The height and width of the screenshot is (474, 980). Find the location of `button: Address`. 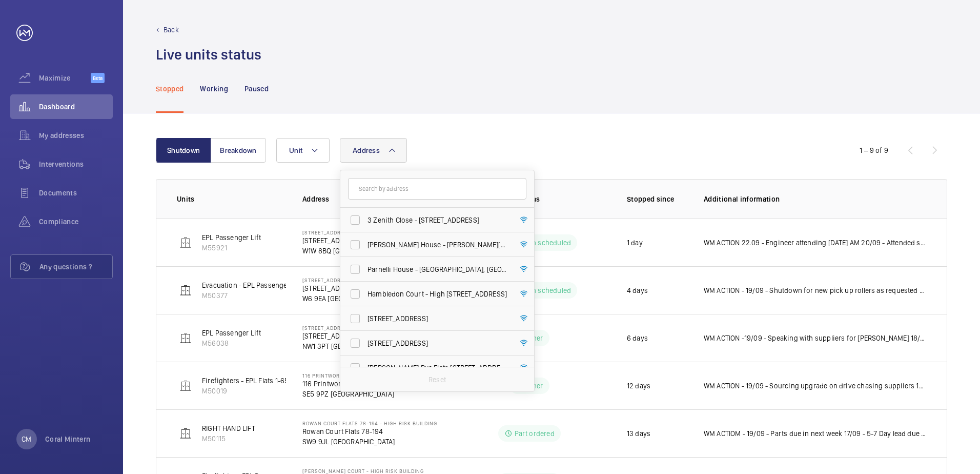

button: Address is located at coordinates (373, 150).